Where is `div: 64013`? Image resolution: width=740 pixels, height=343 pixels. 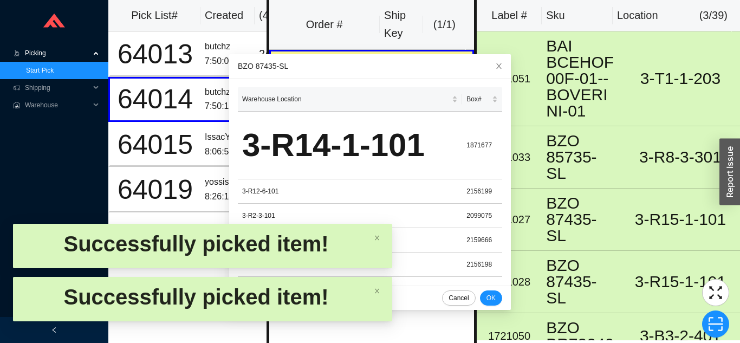
div: 64013 is located at coordinates (155, 54).